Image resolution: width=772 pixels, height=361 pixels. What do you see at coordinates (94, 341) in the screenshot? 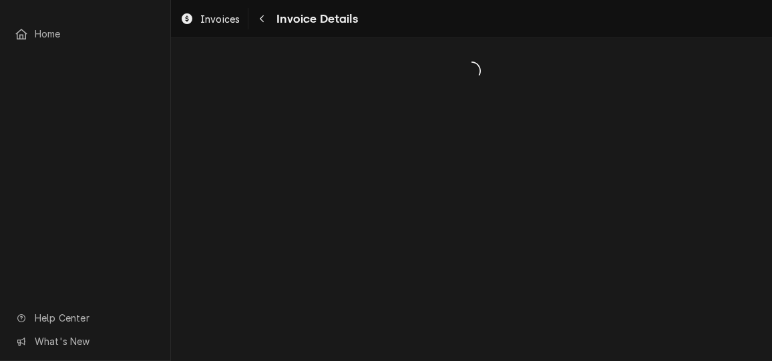
I see `span: What's New` at bounding box center [94, 341].